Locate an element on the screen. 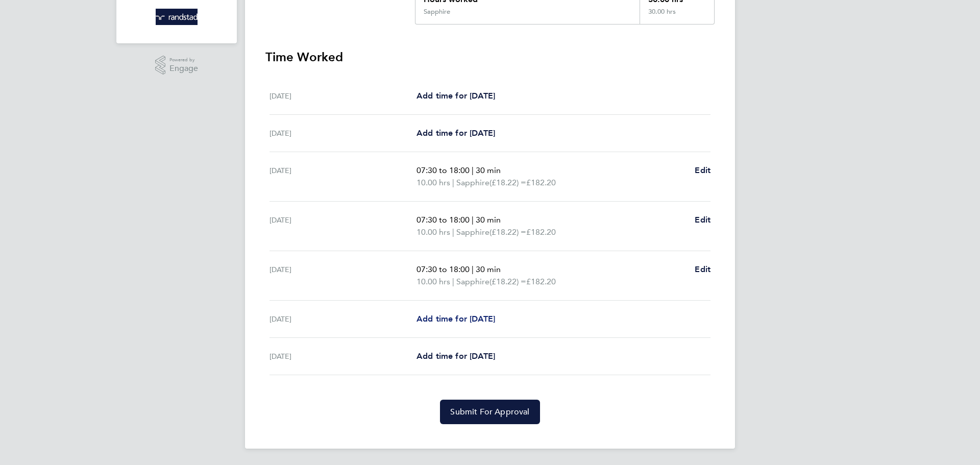  img: randstad-logo-retina.png is located at coordinates (177, 17).